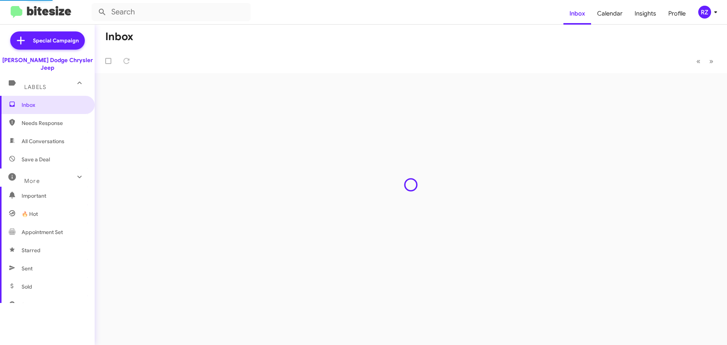  What do you see at coordinates (712, 61) in the screenshot?
I see `button: Next` at bounding box center [712, 61].